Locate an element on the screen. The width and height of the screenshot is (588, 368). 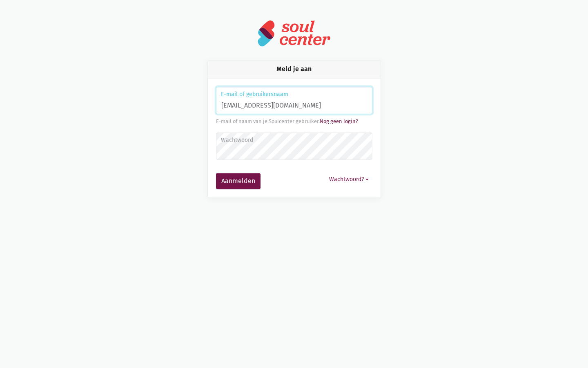
button: Aanmelden is located at coordinates (238, 181).